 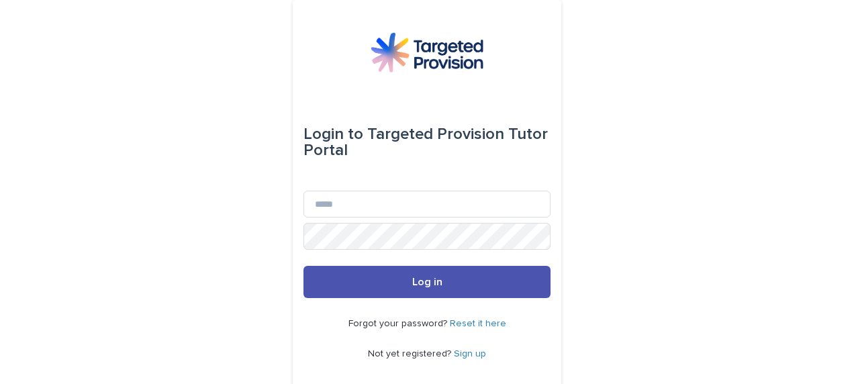 I want to click on a: Sign up, so click(x=470, y=354).